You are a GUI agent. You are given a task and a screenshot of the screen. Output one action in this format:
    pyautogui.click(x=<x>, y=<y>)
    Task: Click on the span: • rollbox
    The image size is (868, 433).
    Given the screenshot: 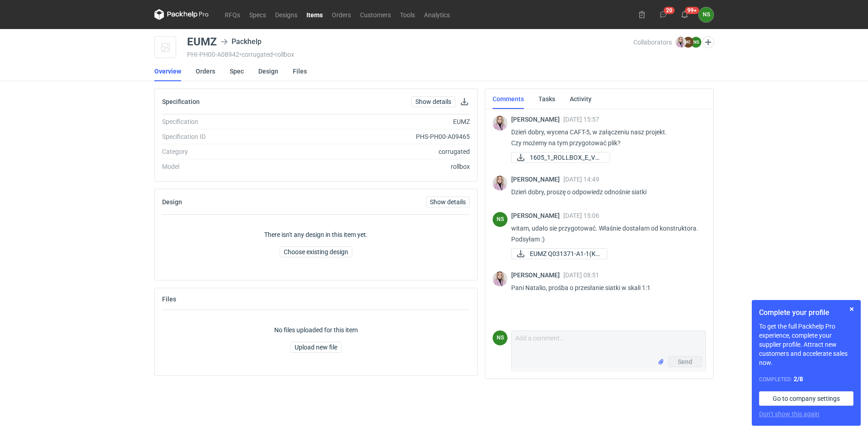 What is the action you would take?
    pyautogui.click(x=283, y=54)
    